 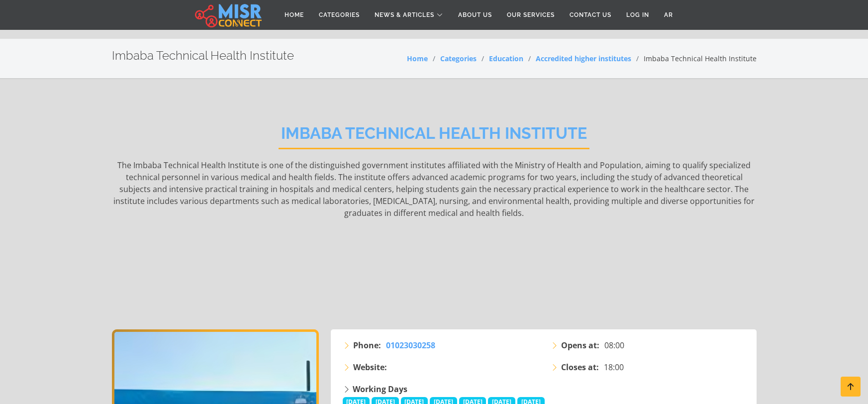 What do you see at coordinates (228, 15) in the screenshot?
I see `img: main.misr_connect` at bounding box center [228, 15].